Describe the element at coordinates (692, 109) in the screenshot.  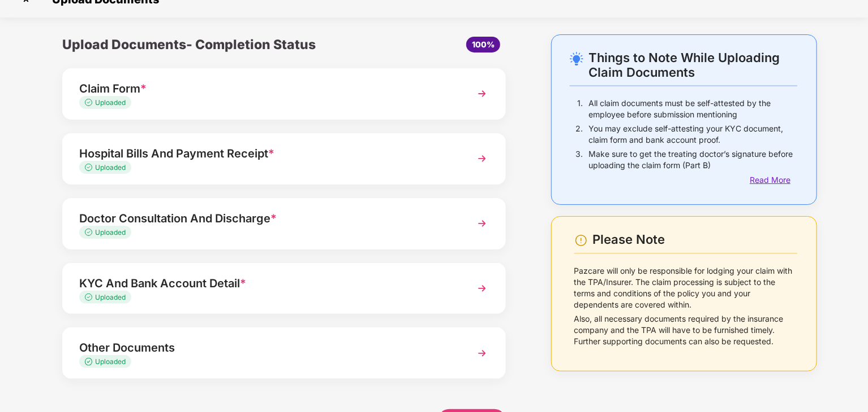
I see `p: All claim documents must be self-attested by the employee before submission mentioning` at that location.